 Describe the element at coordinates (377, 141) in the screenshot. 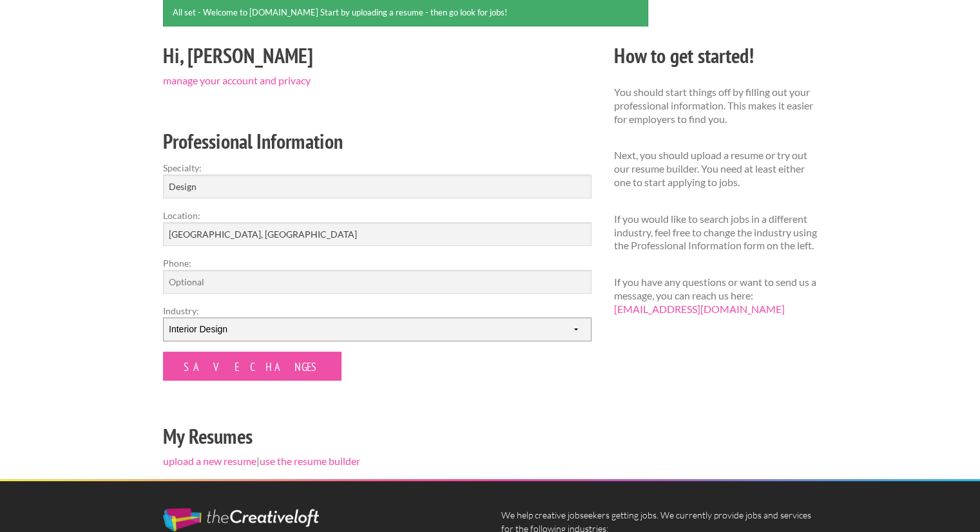

I see `h2: Professional Information` at that location.